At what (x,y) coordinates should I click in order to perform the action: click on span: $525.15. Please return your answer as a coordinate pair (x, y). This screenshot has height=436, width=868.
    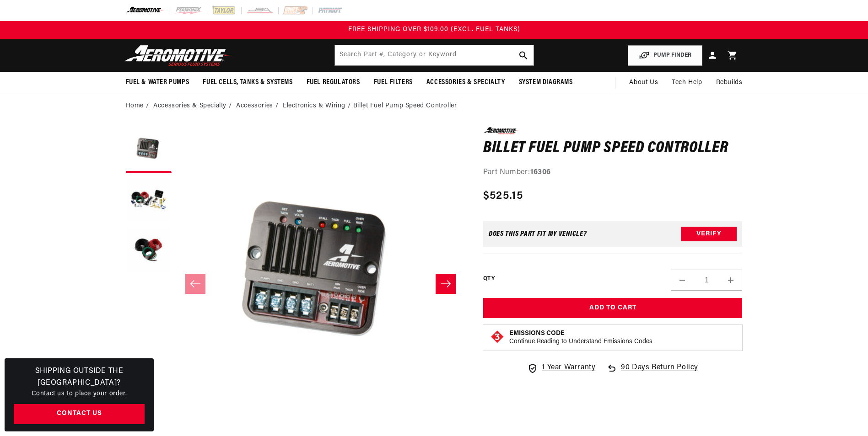
    Looking at the image, I should click on (503, 196).